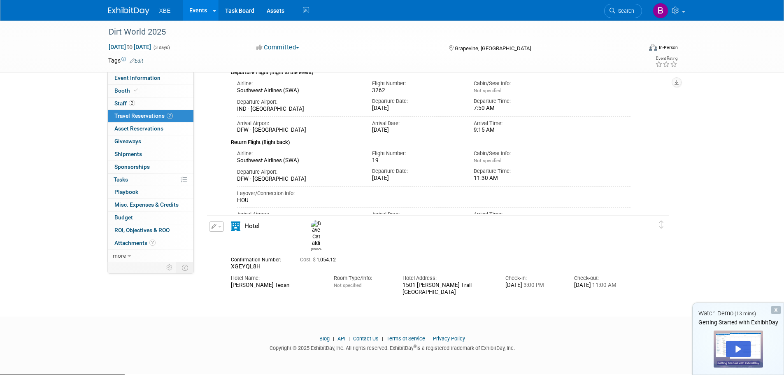  I want to click on span: Giveaways, so click(128, 141).